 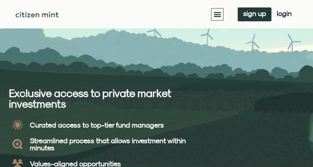 What do you see at coordinates (254, 13) in the screenshot?
I see `span: sign up` at bounding box center [254, 13].